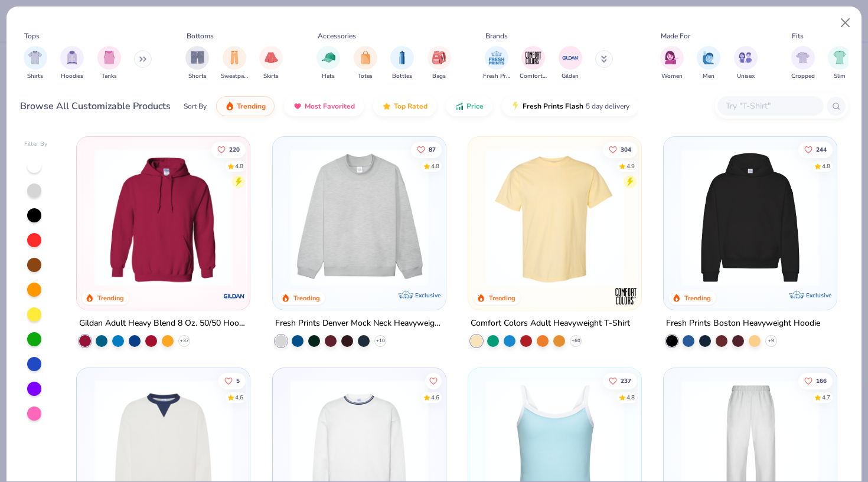  I want to click on span: Fresh Prints Flash, so click(553, 106).